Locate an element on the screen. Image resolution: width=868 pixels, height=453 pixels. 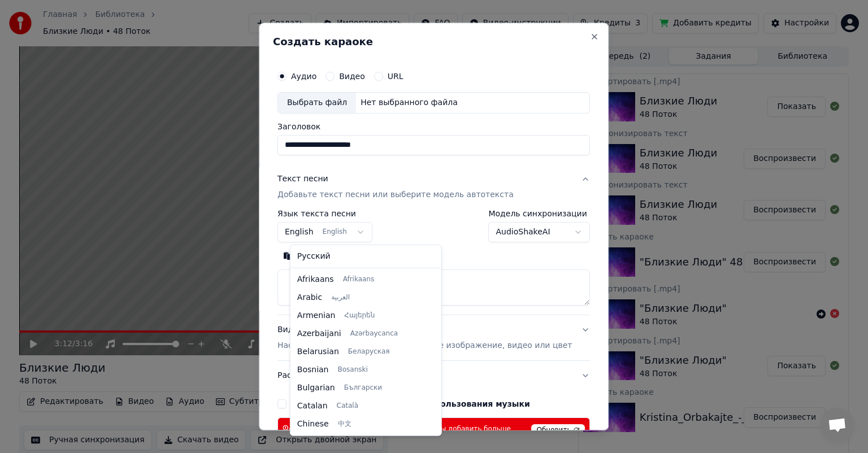
span: Bosnian is located at coordinates (313, 370).